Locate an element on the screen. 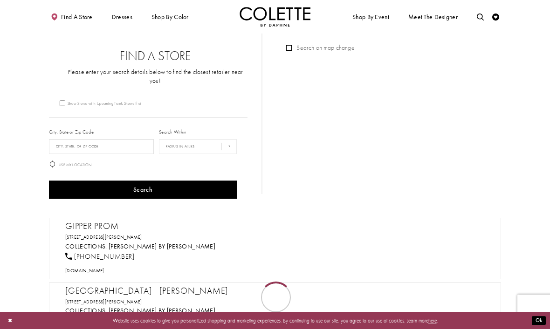 The height and width of the screenshot is (329, 550). a: Visit Home Page is located at coordinates (275, 17).